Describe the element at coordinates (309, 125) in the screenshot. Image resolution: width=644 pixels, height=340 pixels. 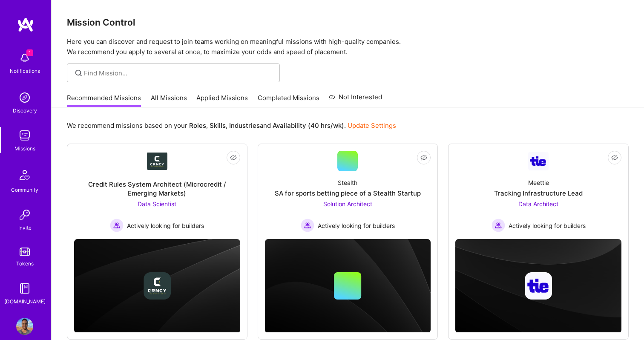
I see `b: Availability (40 hrs/wk)` at that location.